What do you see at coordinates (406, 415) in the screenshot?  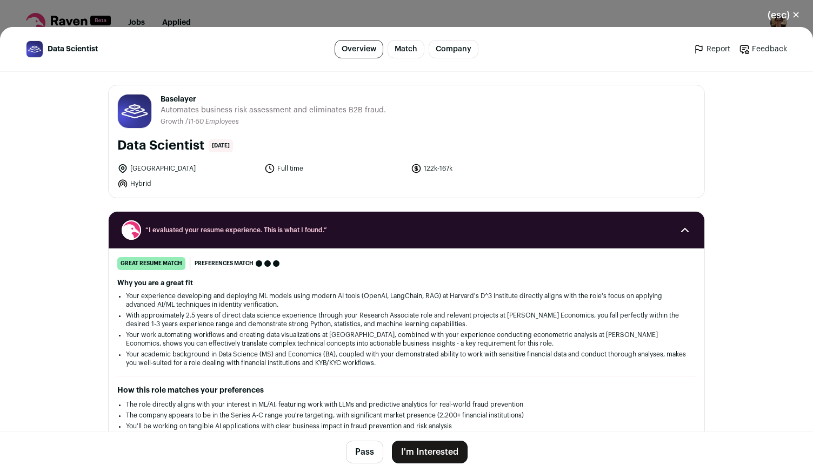 I see `li: The company appears to be in the Series A-C range you're targeting, with significant market prese...` at bounding box center [406, 415].